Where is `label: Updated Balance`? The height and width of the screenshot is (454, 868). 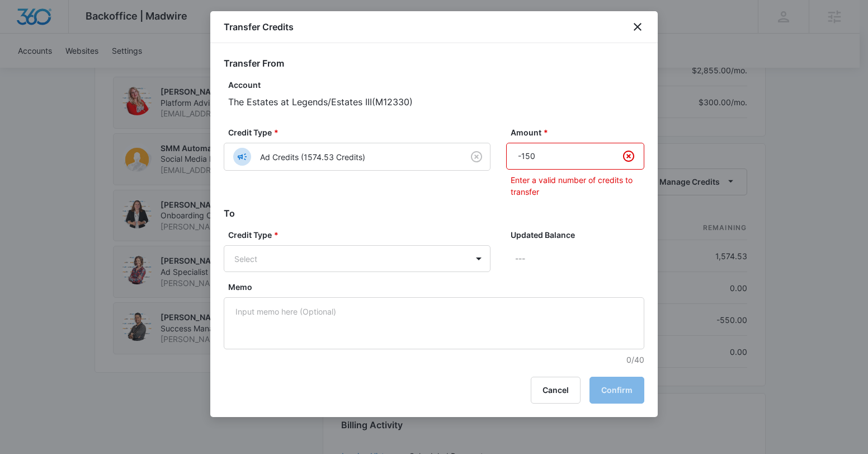 label: Updated Balance is located at coordinates (580, 234).